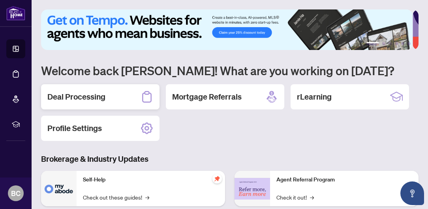 This screenshot has height=209, width=428. Describe the element at coordinates (383, 44) in the screenshot. I see `button: 2` at that location.